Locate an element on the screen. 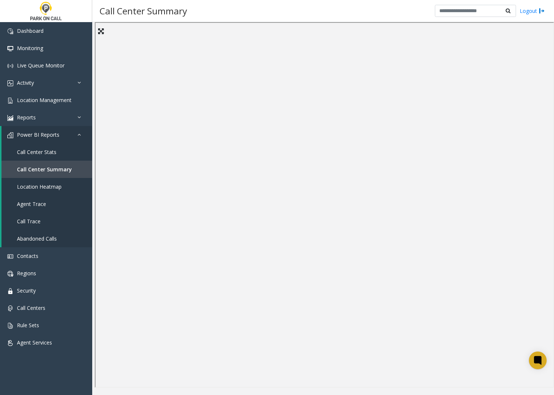 The image size is (554, 395). span: Live Queue Monitor is located at coordinates (41, 65).